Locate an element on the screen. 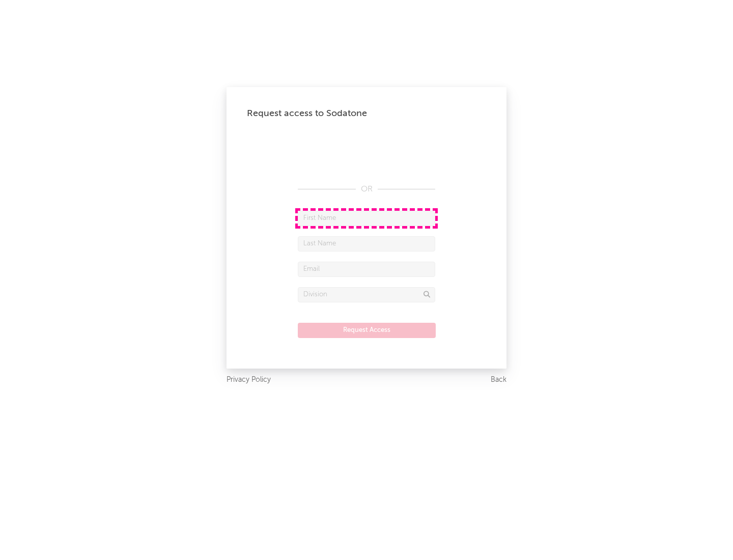  div: Request access to Sodatone is located at coordinates (367, 113).